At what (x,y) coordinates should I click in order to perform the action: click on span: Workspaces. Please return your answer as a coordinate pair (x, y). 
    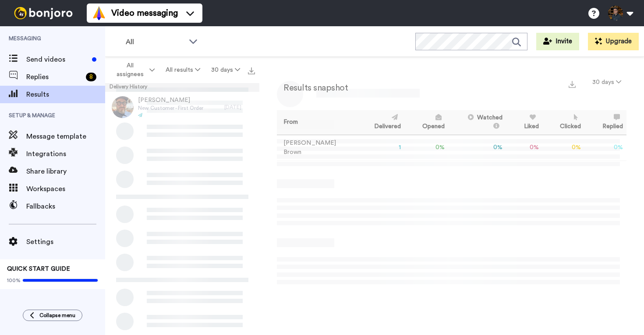
    Looking at the image, I should click on (66, 189).